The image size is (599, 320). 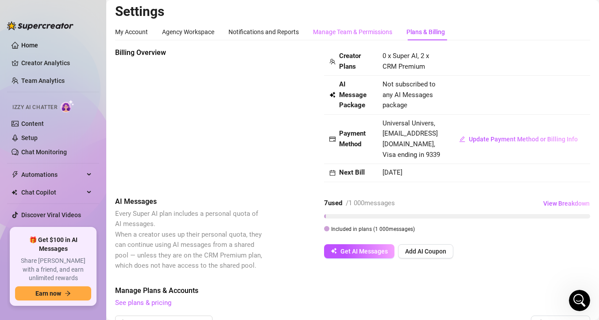 What do you see at coordinates (29, 138) in the screenshot?
I see `a: Setup` at bounding box center [29, 138].